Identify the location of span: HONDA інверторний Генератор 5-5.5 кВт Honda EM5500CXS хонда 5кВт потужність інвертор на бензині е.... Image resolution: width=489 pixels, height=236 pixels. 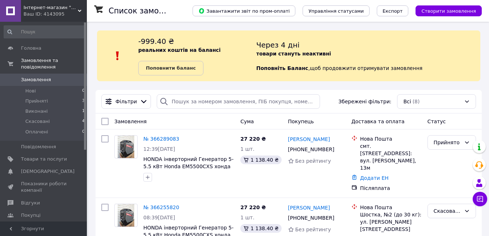
(188, 170).